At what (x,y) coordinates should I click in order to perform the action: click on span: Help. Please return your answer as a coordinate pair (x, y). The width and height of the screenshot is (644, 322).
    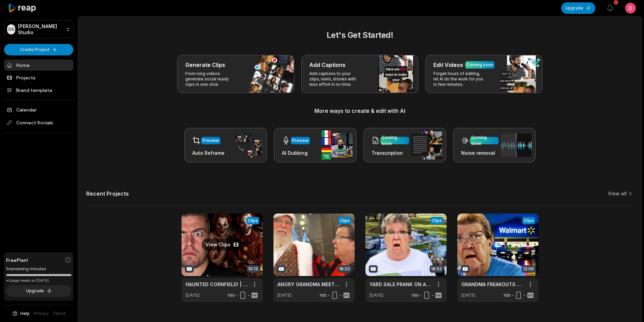
    Looking at the image, I should click on (25, 314).